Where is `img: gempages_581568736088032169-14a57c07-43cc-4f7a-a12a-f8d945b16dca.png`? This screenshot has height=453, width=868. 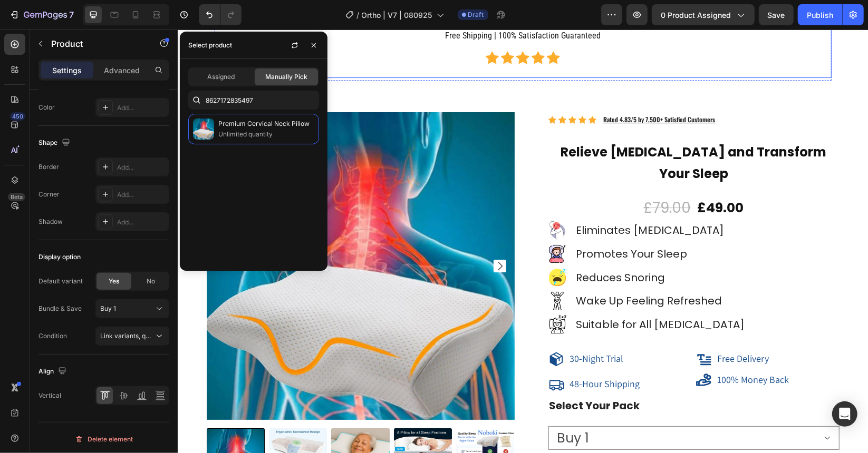 img: gempages_581568736088032169-14a57c07-43cc-4f7a-a12a-f8d945b16dca.png is located at coordinates (380, 295).